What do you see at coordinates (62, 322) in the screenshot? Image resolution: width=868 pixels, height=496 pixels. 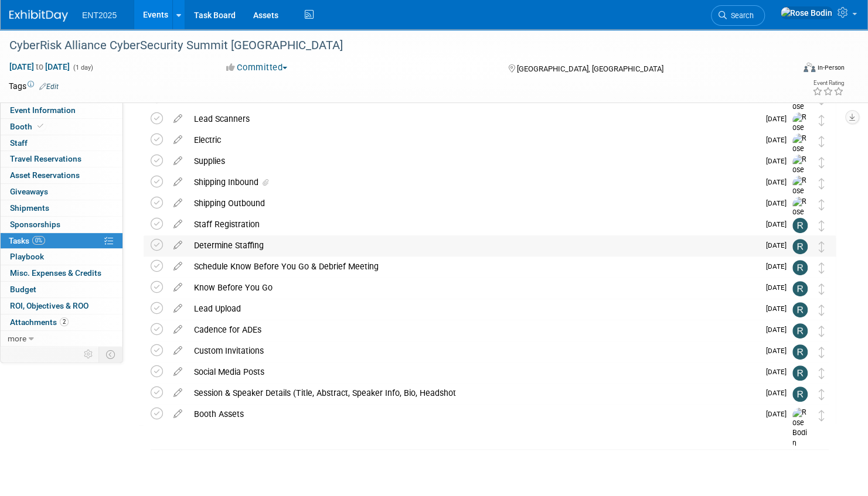 I see `a: Attachments2` at bounding box center [62, 322].